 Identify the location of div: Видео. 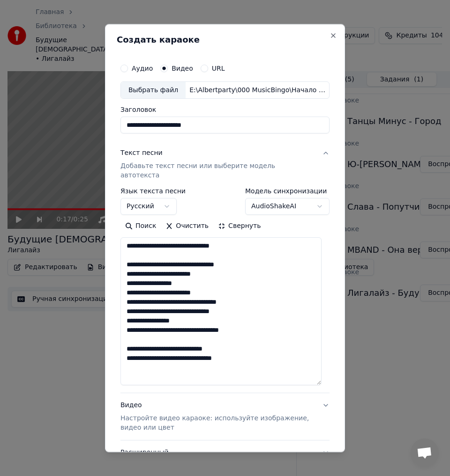
(218, 417).